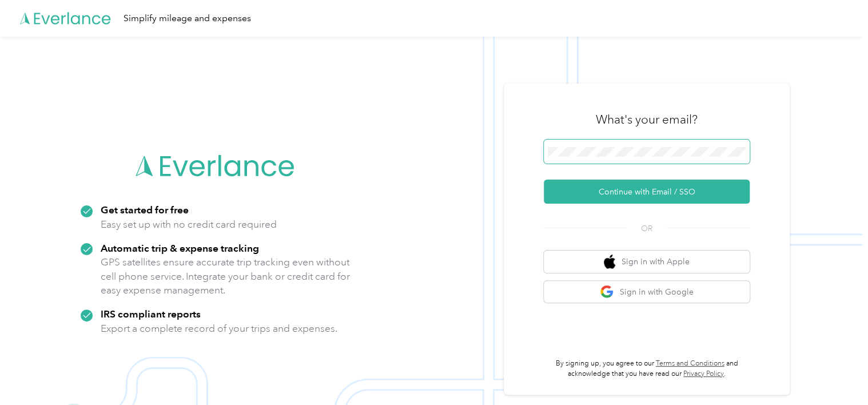 This screenshot has width=868, height=405. What do you see at coordinates (647, 292) in the screenshot?
I see `button: google logoSign in with Google` at bounding box center [647, 292].